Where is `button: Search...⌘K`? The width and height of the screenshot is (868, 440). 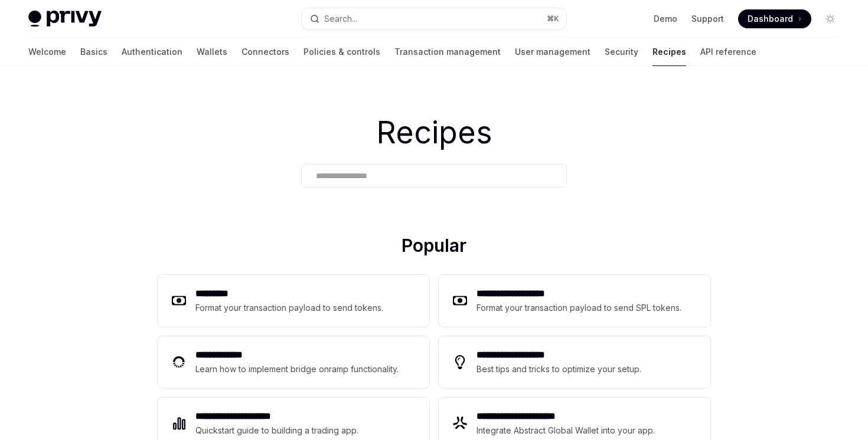 button: Search...⌘K is located at coordinates (433, 19).